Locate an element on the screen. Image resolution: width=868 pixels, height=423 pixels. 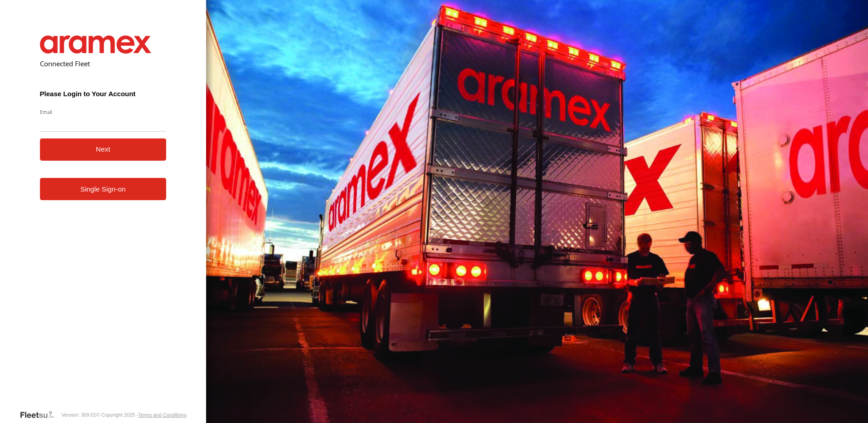
h3: Please Login to Your Account is located at coordinates (103, 94).